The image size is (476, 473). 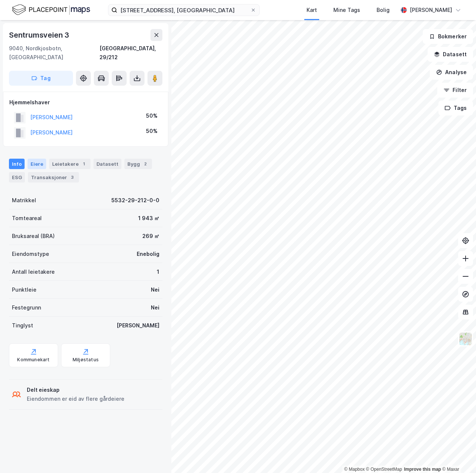 What do you see at coordinates (72, 177) in the screenshot?
I see `div: 3` at bounding box center [72, 177].